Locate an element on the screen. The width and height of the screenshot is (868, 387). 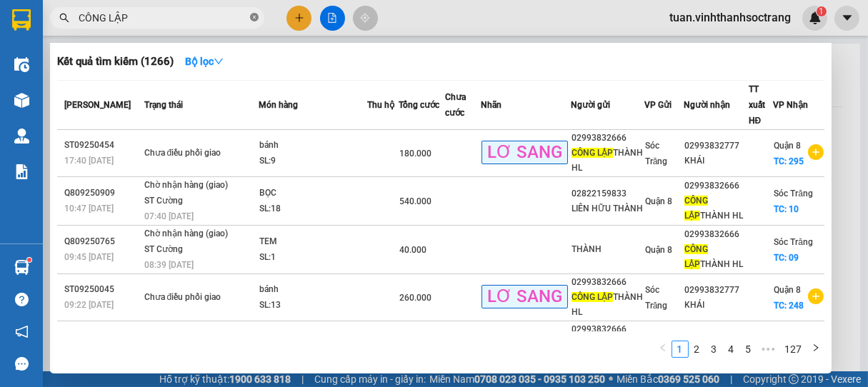
div: SL: 9 is located at coordinates (313, 161).